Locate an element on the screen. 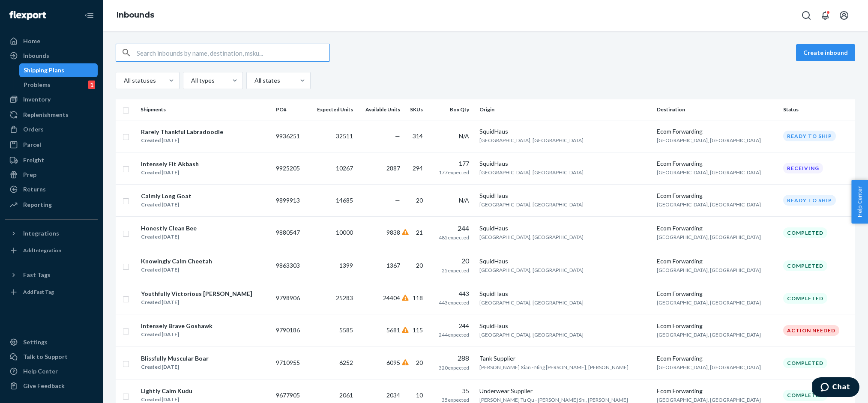  a: Reporting is located at coordinates (52, 205).